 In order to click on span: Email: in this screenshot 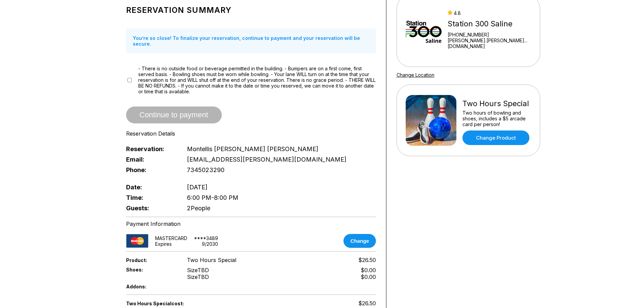, I will do `click(151, 159)`.